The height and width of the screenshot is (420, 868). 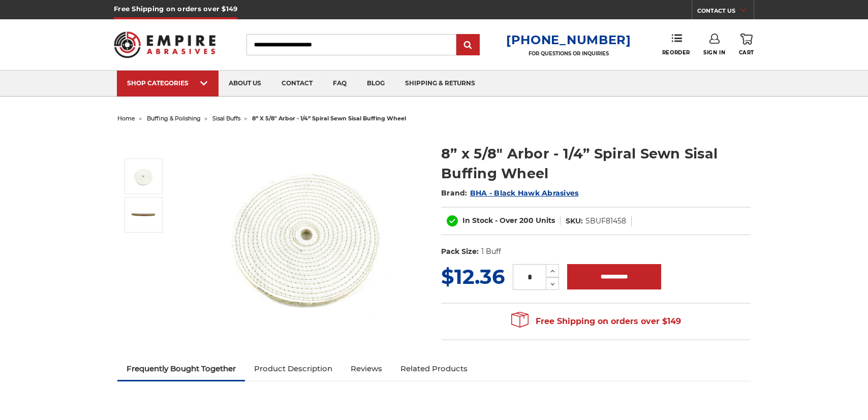 I want to click on span: BHA - Black Hawk Abrasives, so click(x=524, y=193).